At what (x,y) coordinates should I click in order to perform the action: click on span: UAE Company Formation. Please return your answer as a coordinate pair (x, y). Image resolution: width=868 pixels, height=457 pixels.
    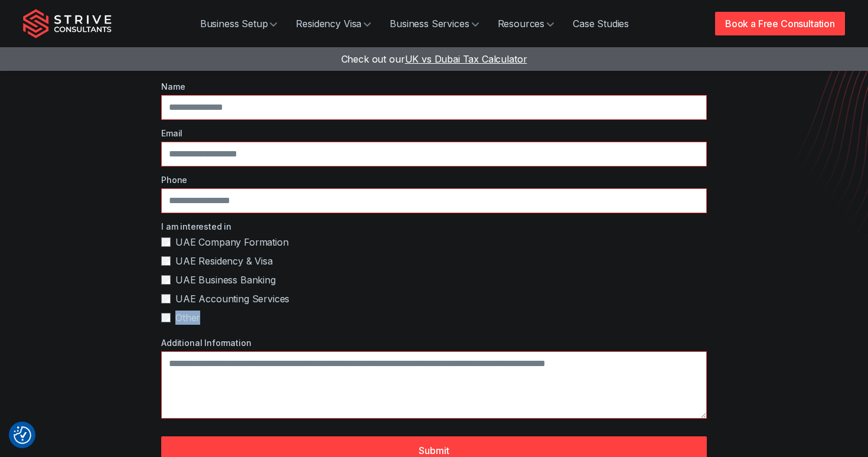
    Looking at the image, I should click on (232, 242).